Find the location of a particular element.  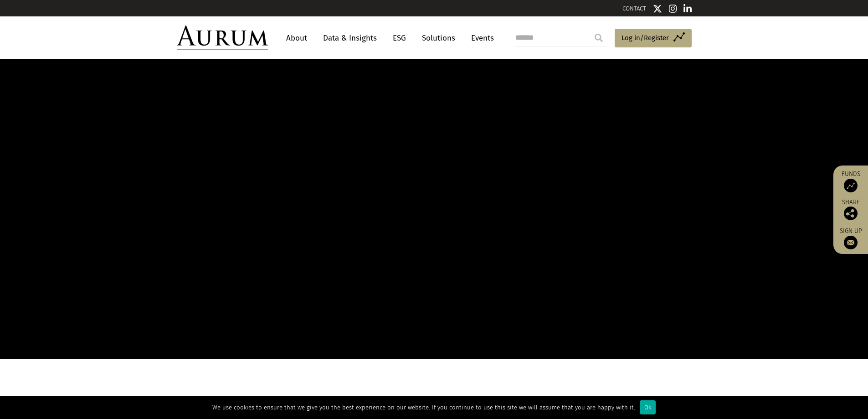

div: Ok is located at coordinates (648, 407).